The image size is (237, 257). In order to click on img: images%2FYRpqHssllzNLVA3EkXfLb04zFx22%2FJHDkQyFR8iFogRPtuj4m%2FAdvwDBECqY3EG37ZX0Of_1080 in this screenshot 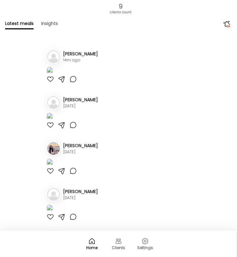, I will do `click(50, 117)`.